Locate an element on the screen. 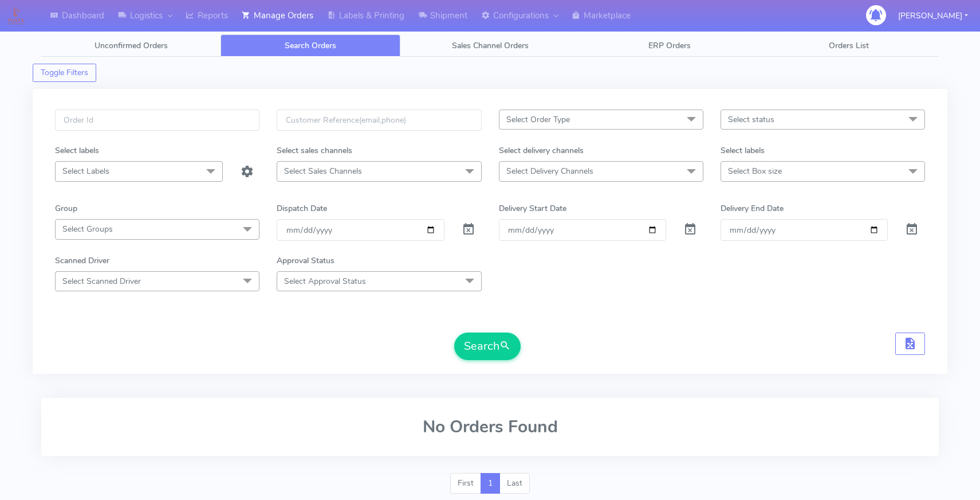 The height and width of the screenshot is (500, 980). span: ERP Orders is located at coordinates (670, 45).